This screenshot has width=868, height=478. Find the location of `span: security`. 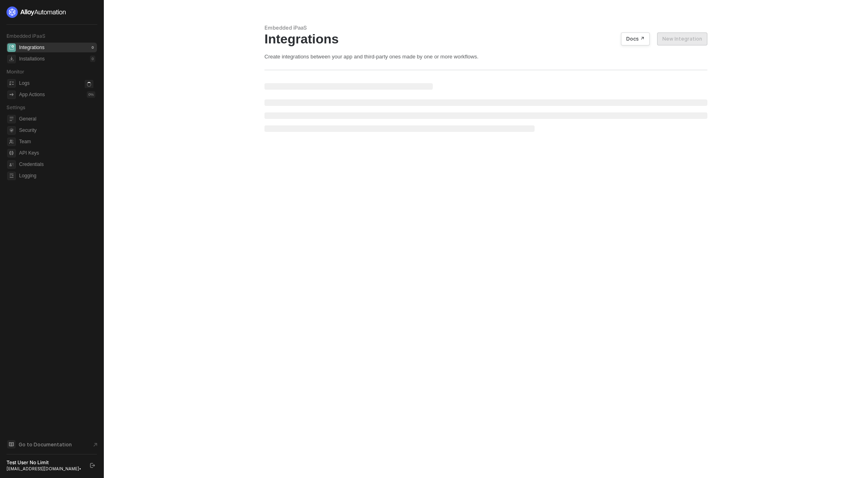

span: security is located at coordinates (12, 130).